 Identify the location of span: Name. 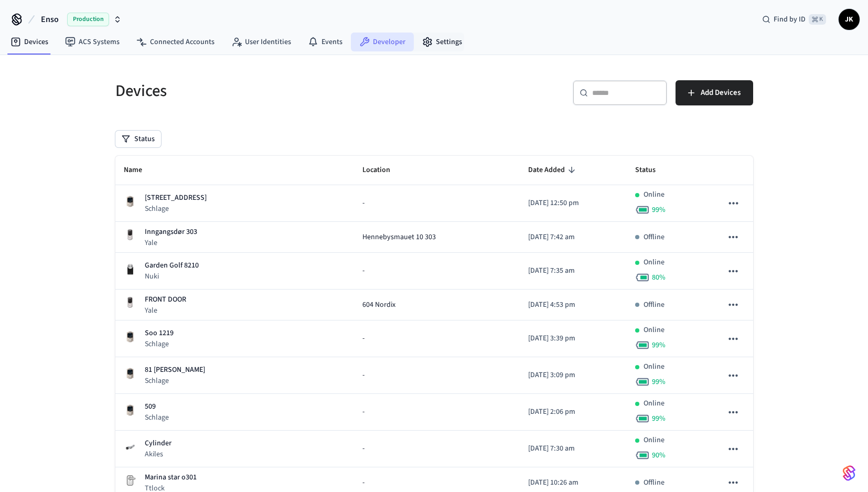
(140, 170).